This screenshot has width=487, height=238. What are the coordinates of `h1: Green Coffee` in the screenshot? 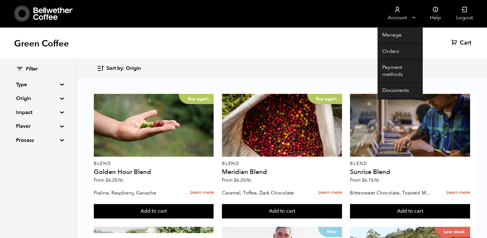 It's located at (41, 44).